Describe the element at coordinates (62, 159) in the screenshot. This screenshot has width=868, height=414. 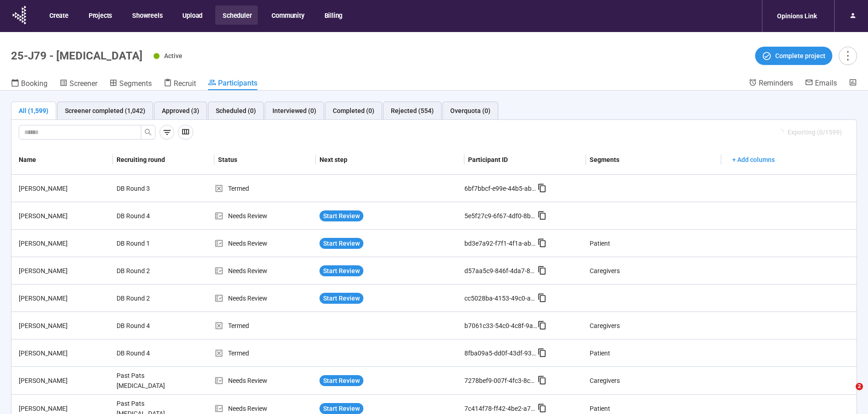
I see `th: Name` at that location.